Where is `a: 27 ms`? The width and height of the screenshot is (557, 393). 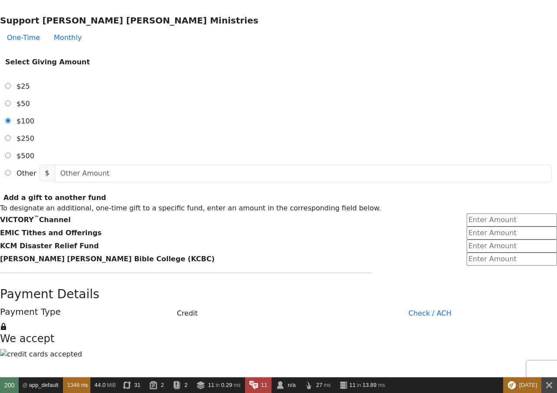
a: 27 ms is located at coordinates (317, 385).